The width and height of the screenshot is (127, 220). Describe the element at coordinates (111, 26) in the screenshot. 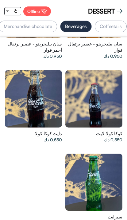

I see `div: Coffeetails` at that location.